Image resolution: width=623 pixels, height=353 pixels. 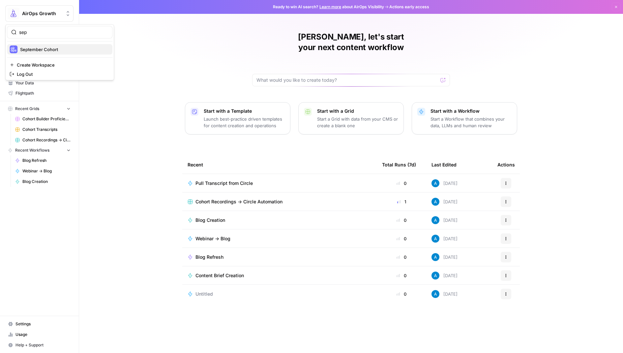 I want to click on span: AirOps Growth, so click(x=42, y=14).